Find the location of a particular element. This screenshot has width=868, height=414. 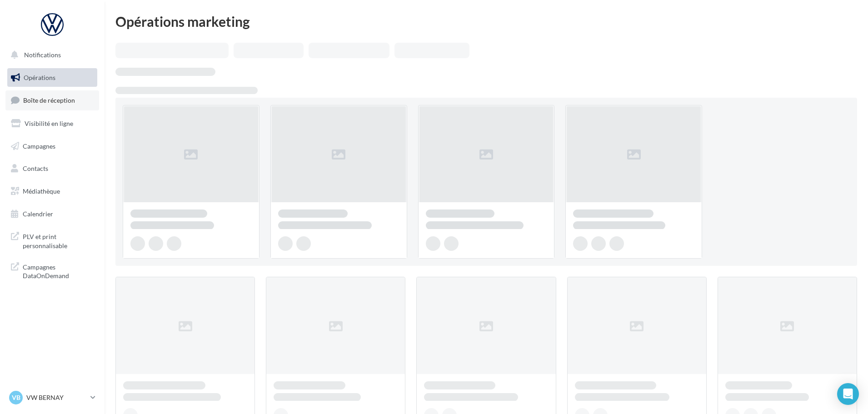

span: PLV et print personnalisable is located at coordinates (58, 240).